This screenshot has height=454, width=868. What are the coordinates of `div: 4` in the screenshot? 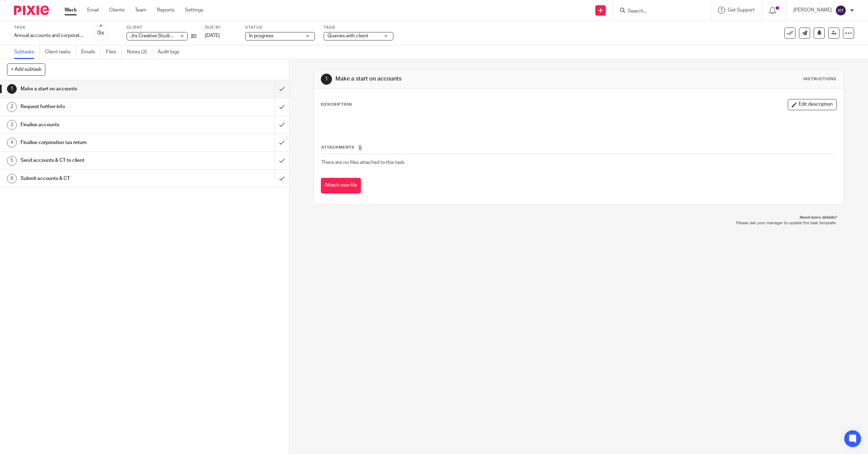 It's located at (12, 143).